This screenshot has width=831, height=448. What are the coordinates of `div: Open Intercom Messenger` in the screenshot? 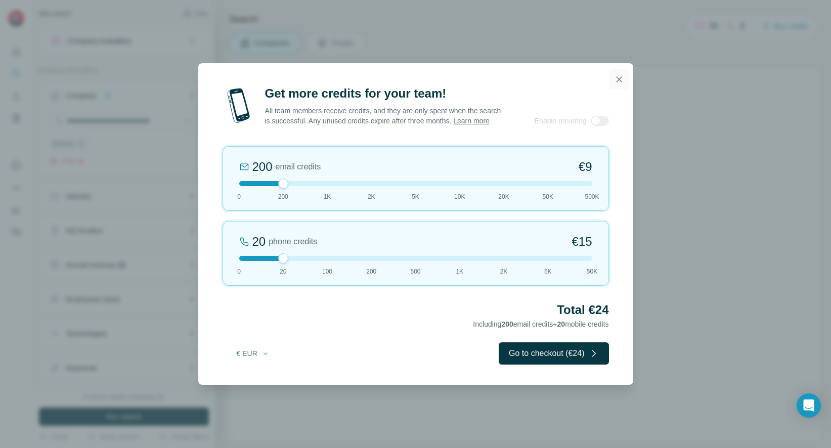 It's located at (809, 406).